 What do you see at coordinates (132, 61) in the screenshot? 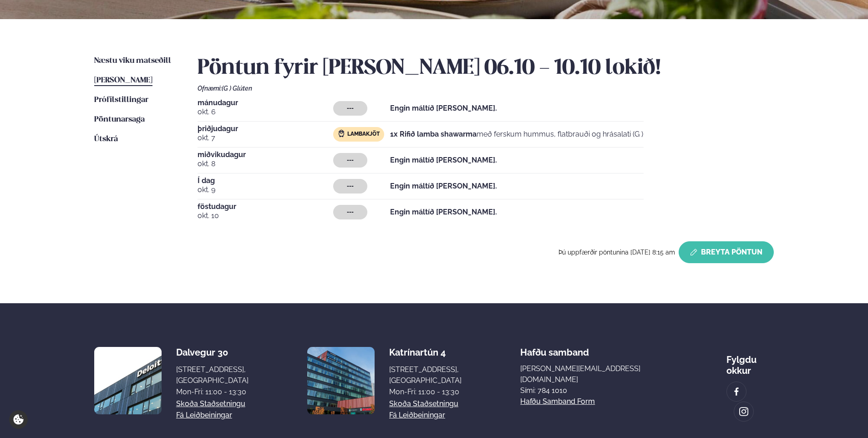
I see `a: Næstu viku matseðill` at bounding box center [132, 61].